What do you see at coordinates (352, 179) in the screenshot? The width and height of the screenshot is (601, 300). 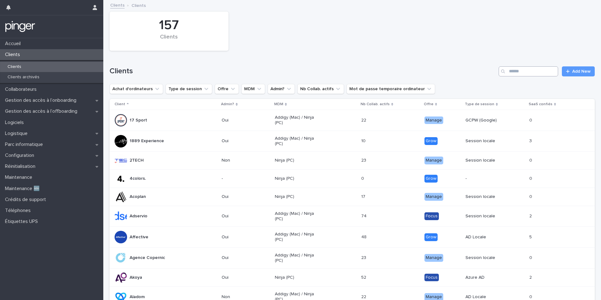 I see `tr: 4colors.-Ninja (PC)00 Grow-00` at bounding box center [352, 179].